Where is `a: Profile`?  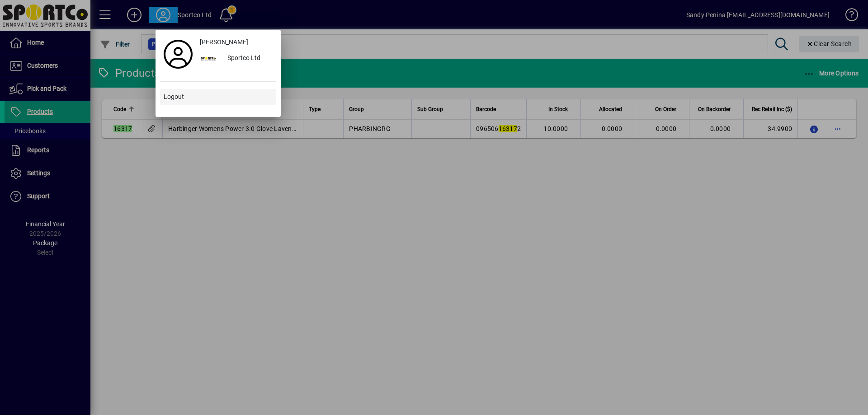
a: Profile is located at coordinates (178, 54).